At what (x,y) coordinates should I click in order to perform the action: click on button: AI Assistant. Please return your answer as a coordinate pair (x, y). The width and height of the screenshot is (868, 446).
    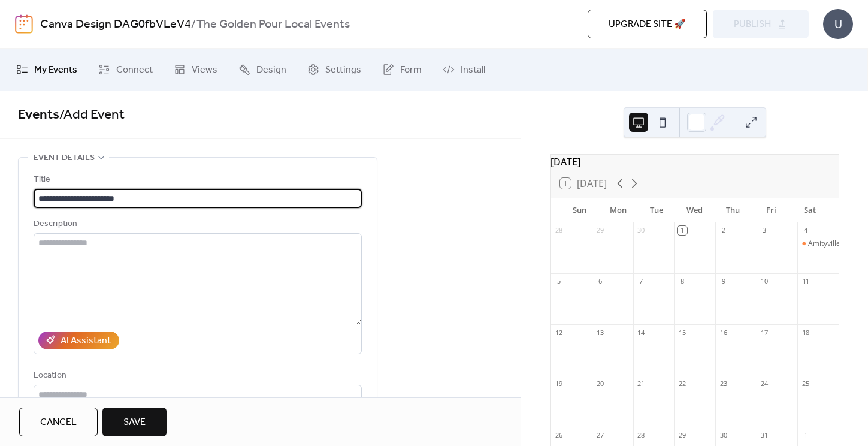
    Looking at the image, I should click on (79, 341).